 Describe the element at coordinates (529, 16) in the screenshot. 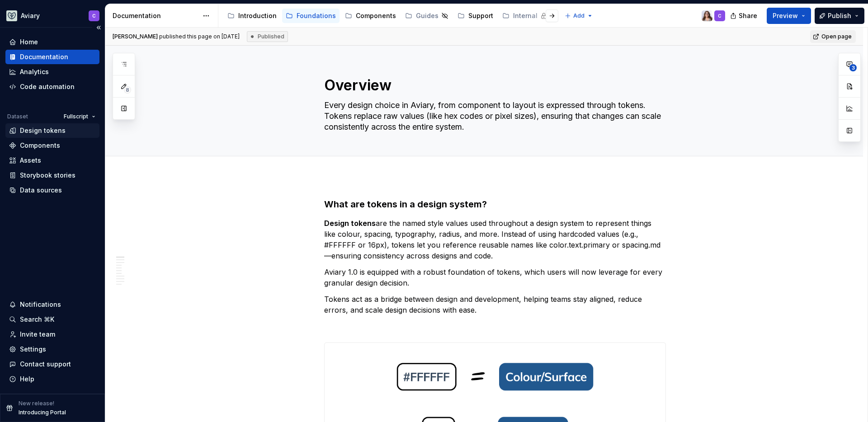

I see `a: Internal` at that location.